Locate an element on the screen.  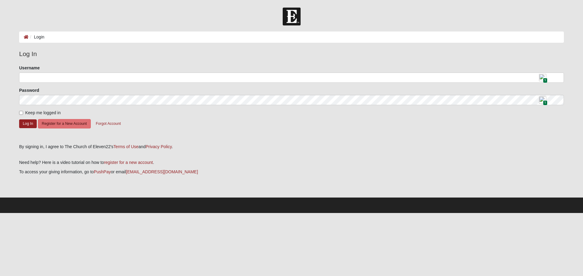
a: Privacy Policy is located at coordinates (158, 147).